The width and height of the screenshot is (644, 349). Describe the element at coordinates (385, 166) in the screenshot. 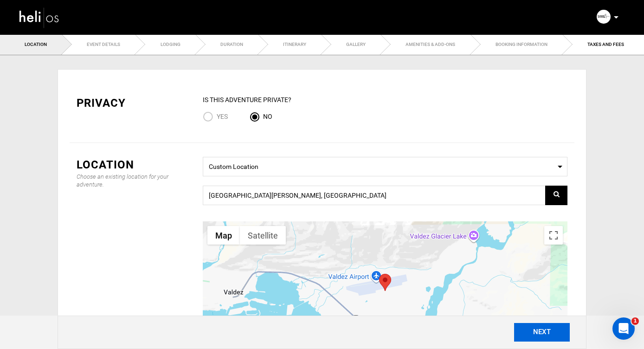

I see `span: Custom Location` at that location.